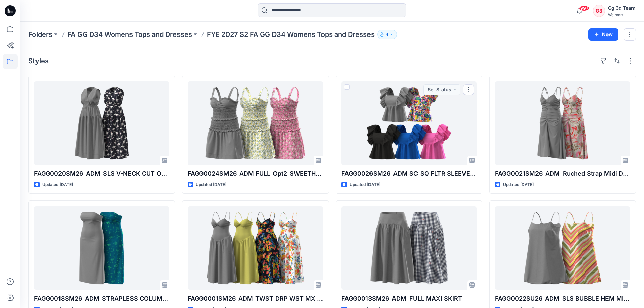 This screenshot has width=644, height=308. What do you see at coordinates (130, 34) in the screenshot?
I see `a: FA GG D34 Womens Tops and Dresses` at bounding box center [130, 34].